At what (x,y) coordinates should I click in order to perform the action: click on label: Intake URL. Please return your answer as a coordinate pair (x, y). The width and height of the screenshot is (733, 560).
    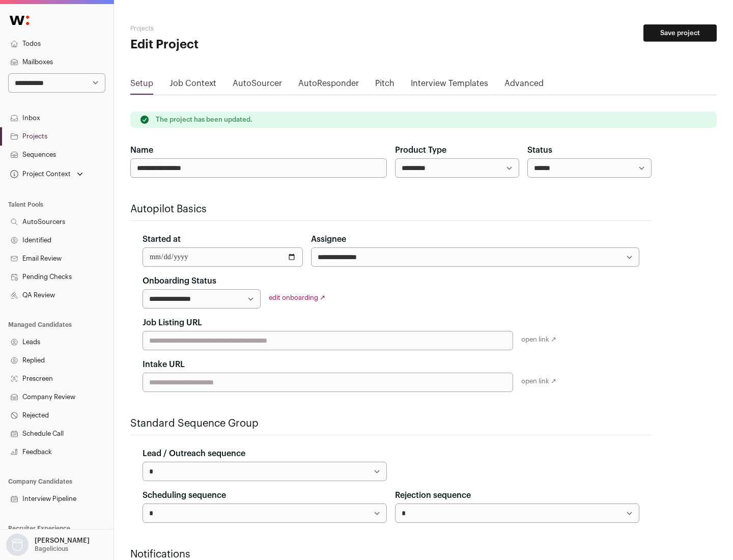
    Looking at the image, I should click on (164, 364).